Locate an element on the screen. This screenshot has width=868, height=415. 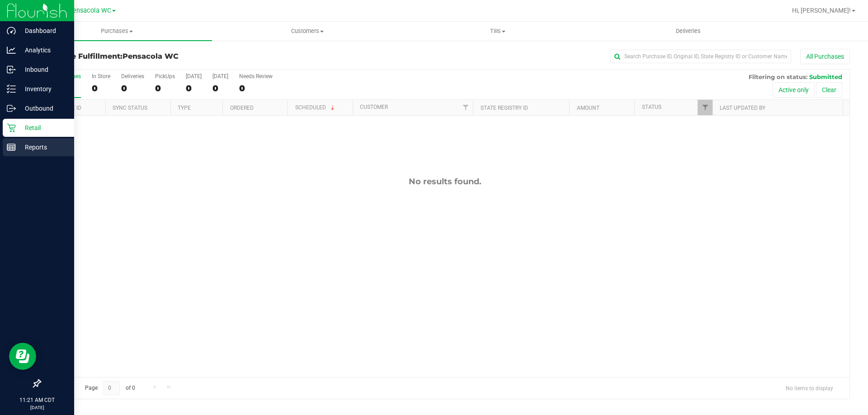
div: No results found. is located at coordinates (445, 182).